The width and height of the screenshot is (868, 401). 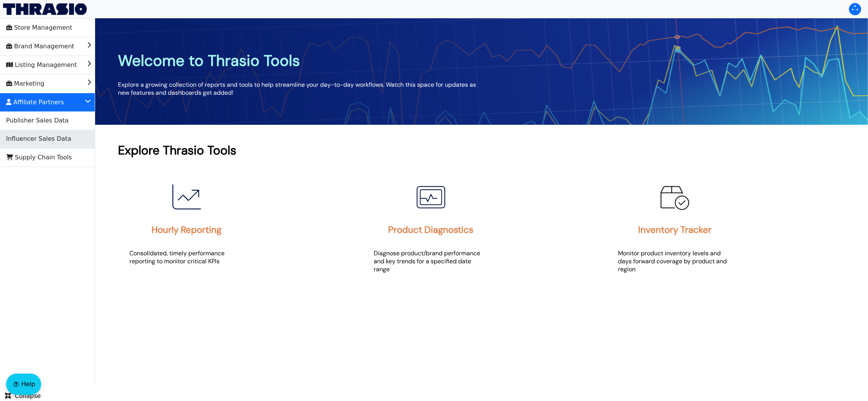 What do you see at coordinates (40, 46) in the screenshot?
I see `span: Brand Management` at bounding box center [40, 46].